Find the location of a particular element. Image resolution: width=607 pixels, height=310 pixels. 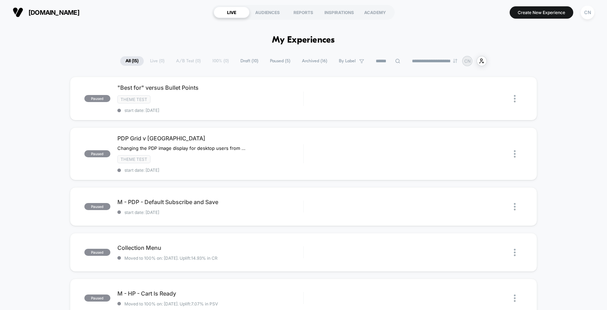

span: M - HP - Cart Is Ready is located at coordinates (210, 293).